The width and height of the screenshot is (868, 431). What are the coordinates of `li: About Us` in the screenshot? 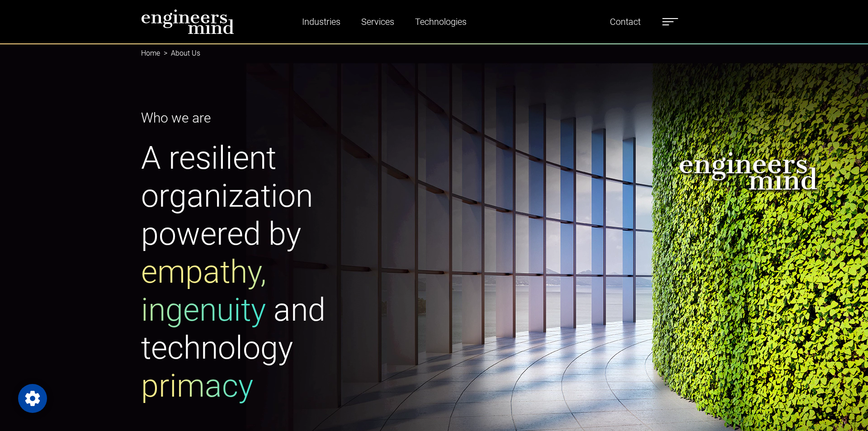 It's located at (180, 54).